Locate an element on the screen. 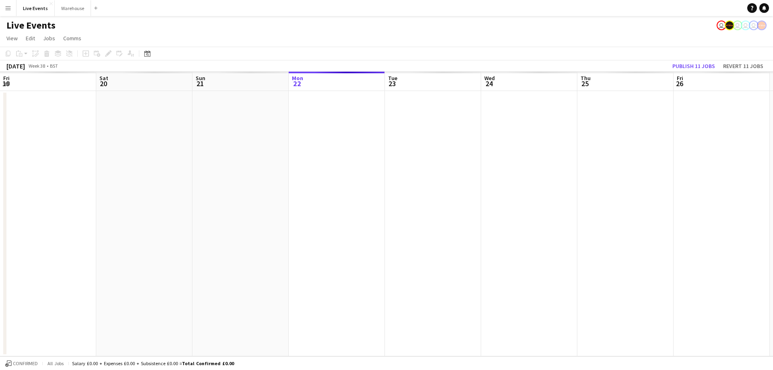  span: Jobs is located at coordinates (49, 38).